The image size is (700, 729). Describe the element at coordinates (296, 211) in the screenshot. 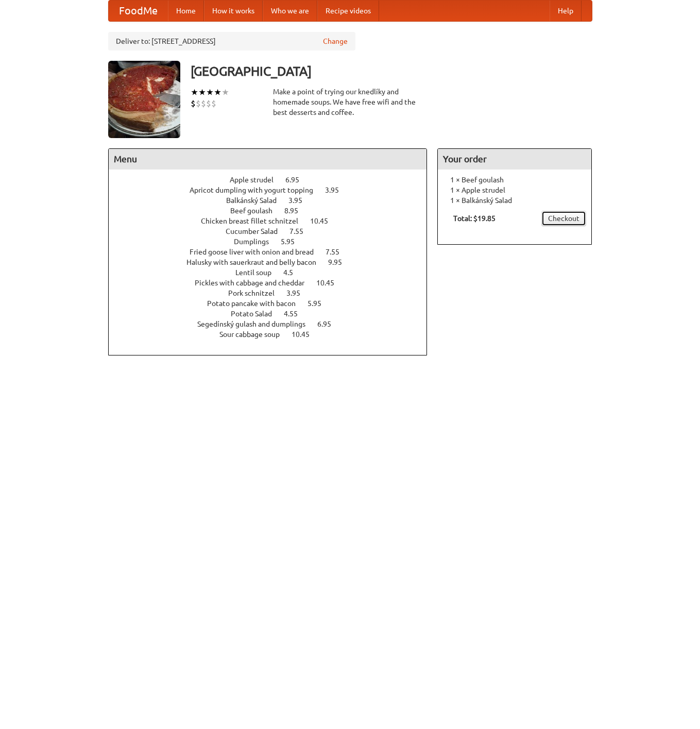

I see `span: 8.95` at that location.